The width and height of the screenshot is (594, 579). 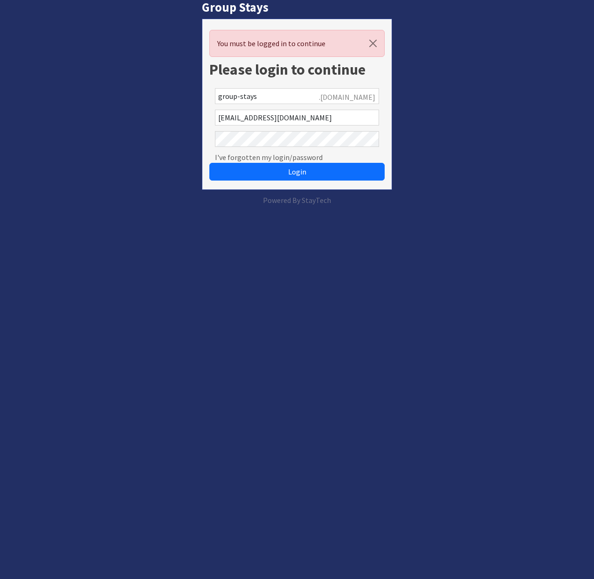 What do you see at coordinates (297, 69) in the screenshot?
I see `h1: Please login to continue` at bounding box center [297, 69].